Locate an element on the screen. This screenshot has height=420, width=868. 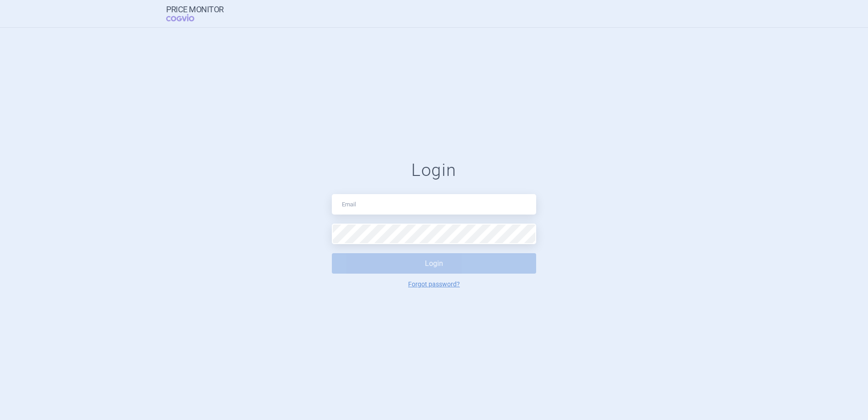
a: Price MonitorCOGVIO is located at coordinates (195, 14).